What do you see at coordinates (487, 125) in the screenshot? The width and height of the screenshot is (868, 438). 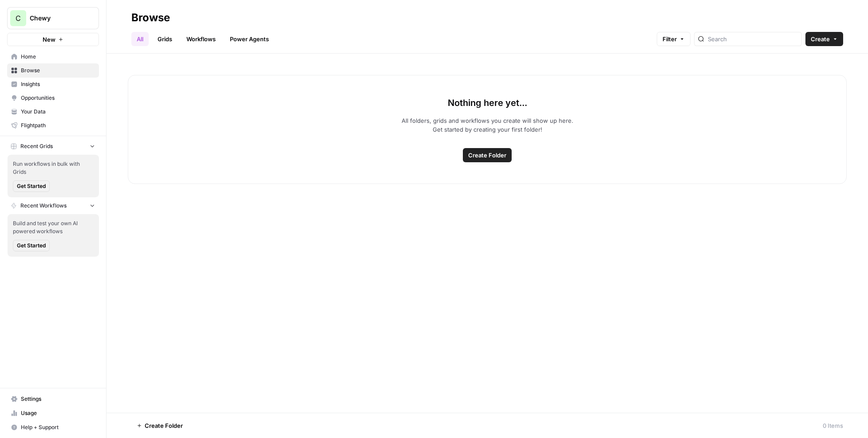 I see `p: All folders, grids and workflows you create will show up here. Get started by creating your first...` at bounding box center [487, 125].